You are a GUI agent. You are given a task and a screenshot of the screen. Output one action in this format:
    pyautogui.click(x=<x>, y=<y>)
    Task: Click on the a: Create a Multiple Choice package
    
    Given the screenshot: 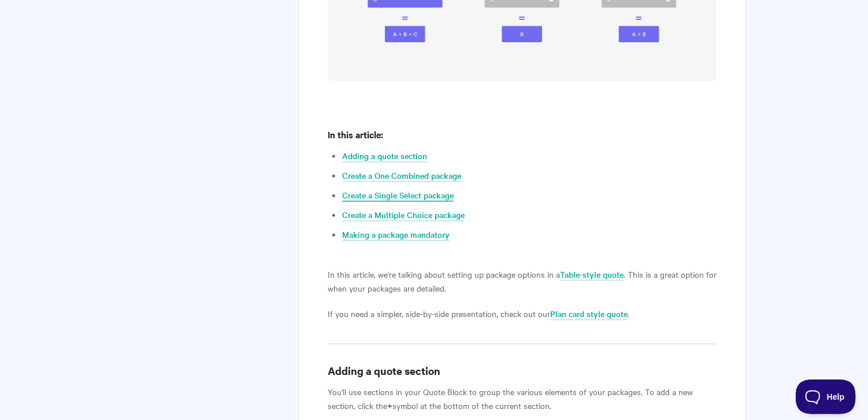 What is the action you would take?
    pyautogui.click(x=404, y=215)
    